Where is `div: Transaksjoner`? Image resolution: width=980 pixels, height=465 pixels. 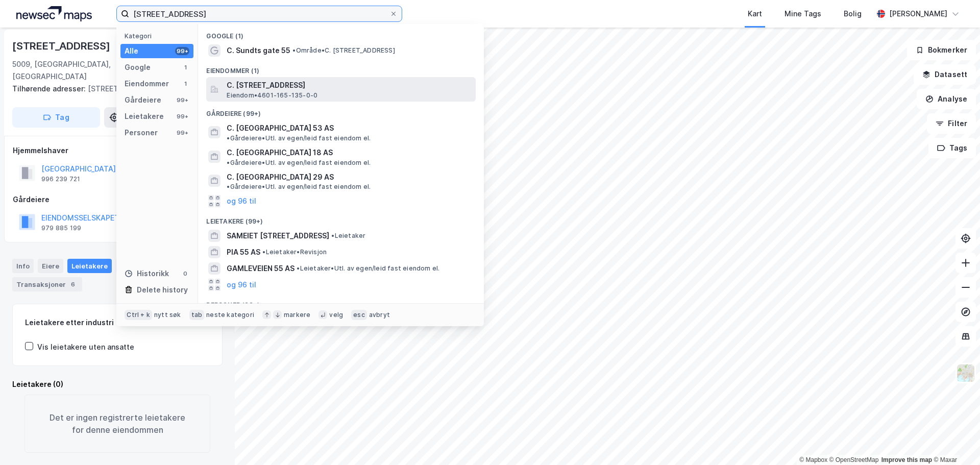
div: Transaksjoner is located at coordinates (47, 284).